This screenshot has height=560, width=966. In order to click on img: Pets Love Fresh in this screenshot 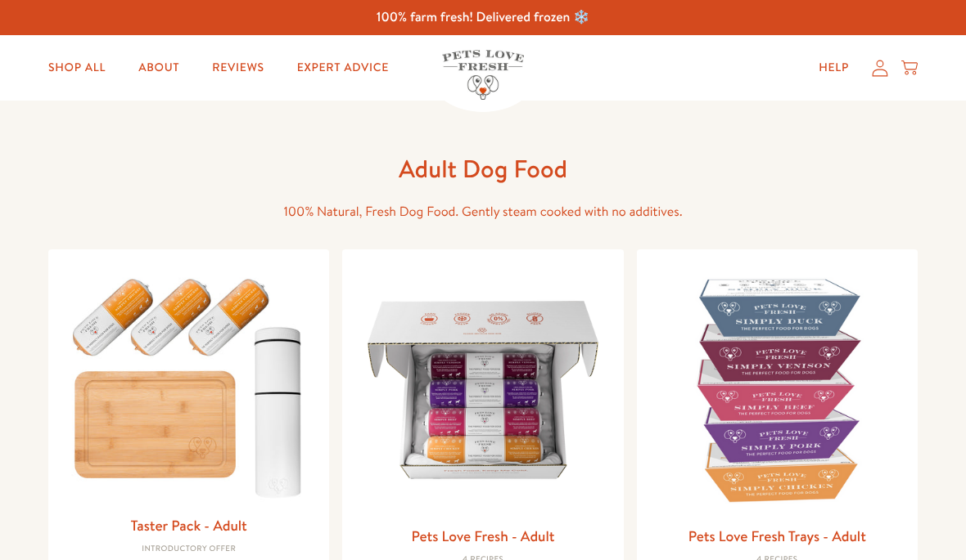, I will do `click(483, 74)`.